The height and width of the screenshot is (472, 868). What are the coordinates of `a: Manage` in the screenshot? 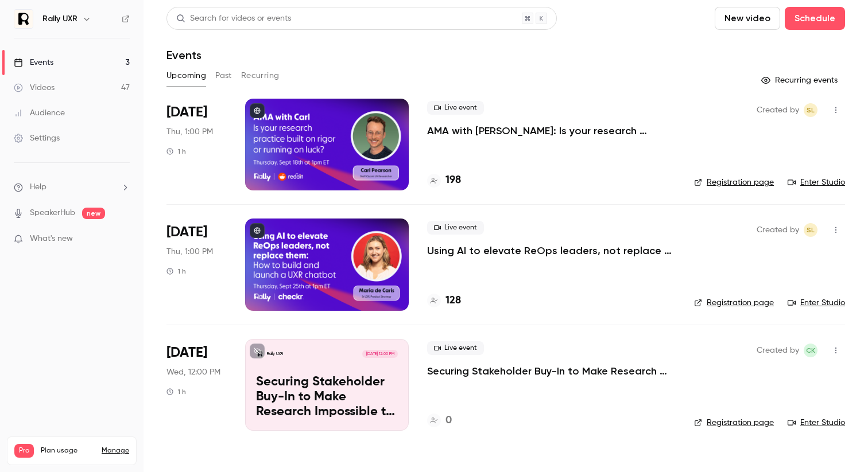 It's located at (115, 451).